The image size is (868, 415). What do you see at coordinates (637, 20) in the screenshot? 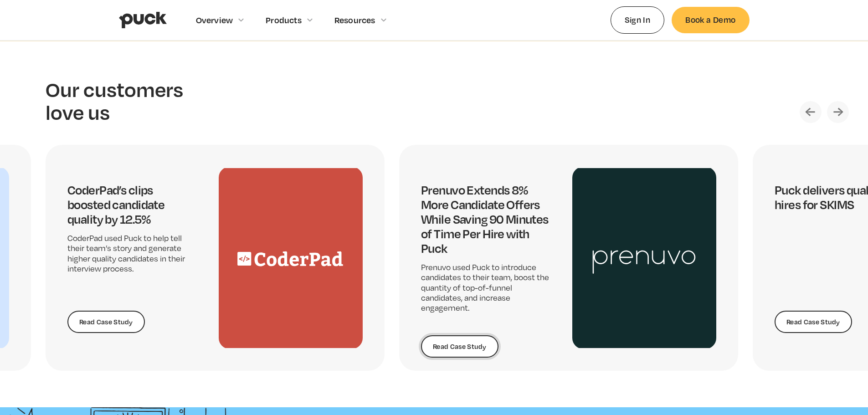
I see `a: Sign In` at bounding box center [637, 20].